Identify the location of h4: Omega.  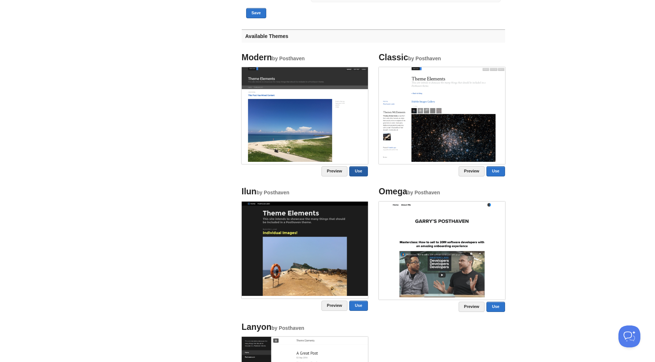
(442, 192).